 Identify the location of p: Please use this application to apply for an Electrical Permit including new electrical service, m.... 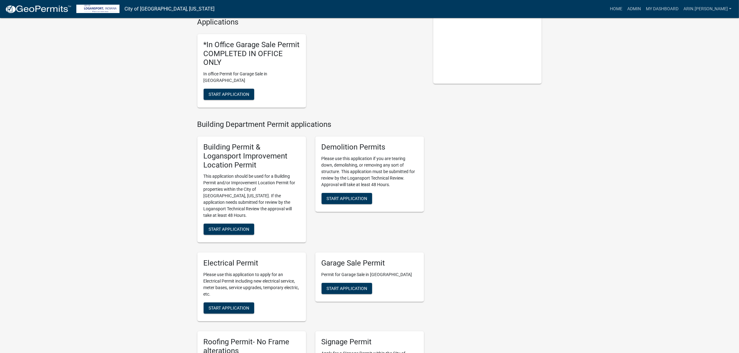
(252, 284).